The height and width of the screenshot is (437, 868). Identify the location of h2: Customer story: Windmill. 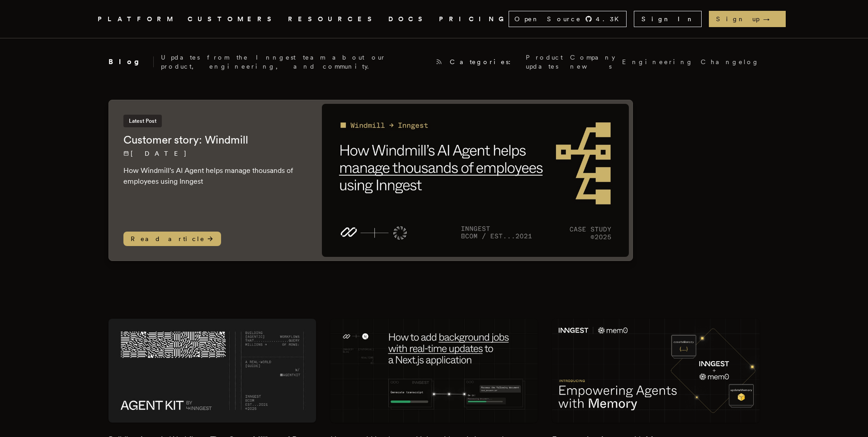
(214, 140).